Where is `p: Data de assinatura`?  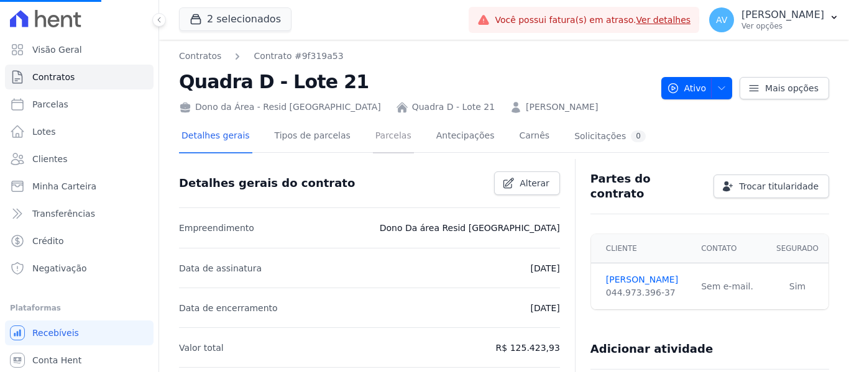 p: Data de assinatura is located at coordinates (220, 269).